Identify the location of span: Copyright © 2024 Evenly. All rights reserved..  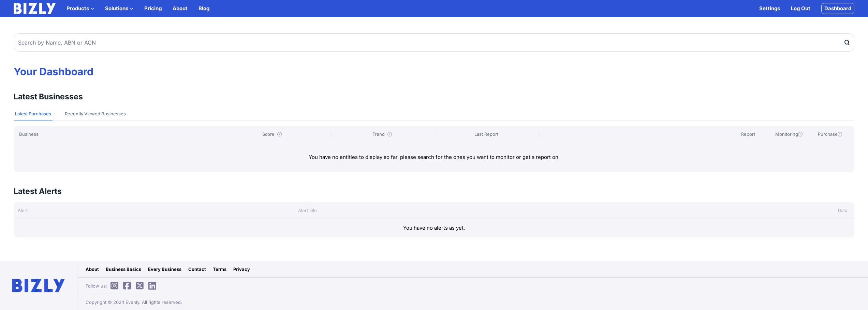
(134, 302).